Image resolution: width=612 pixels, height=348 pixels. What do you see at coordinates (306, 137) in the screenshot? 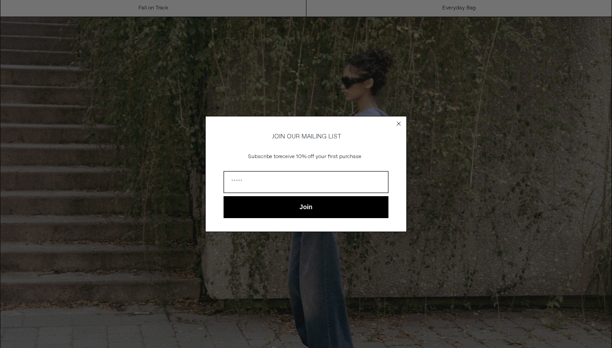
I see `span: JOIN OUR MAILING LIST` at bounding box center [306, 137].